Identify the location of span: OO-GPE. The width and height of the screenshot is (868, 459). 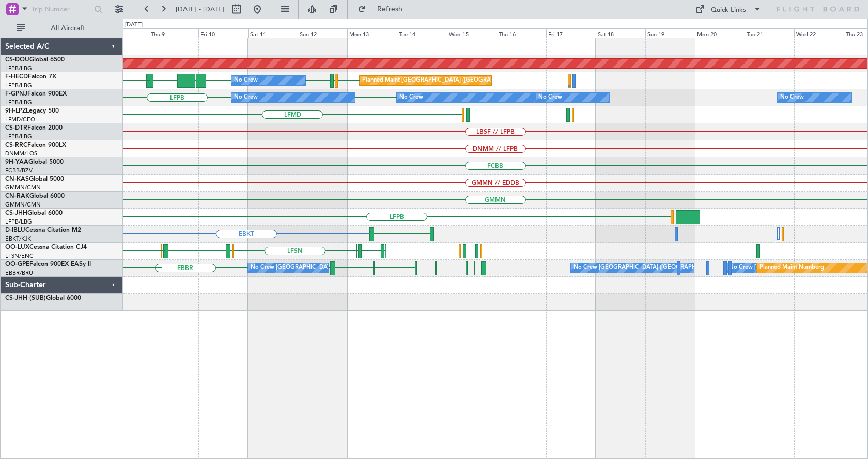
(17, 265).